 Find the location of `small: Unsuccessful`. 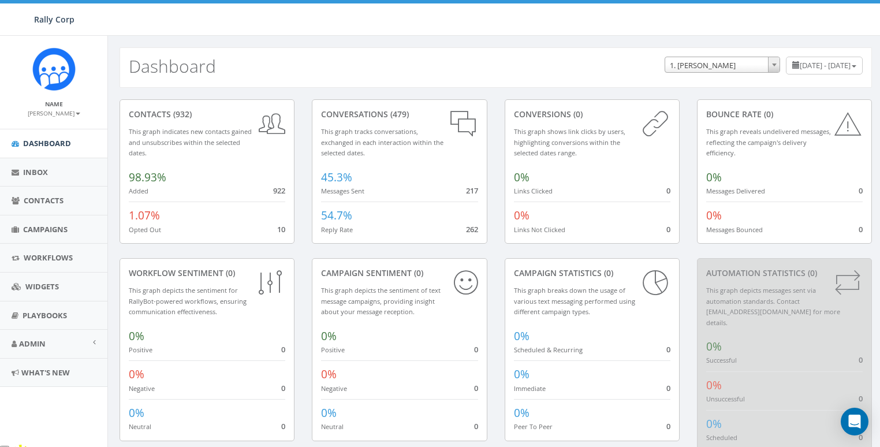

small: Unsuccessful is located at coordinates (725, 398).